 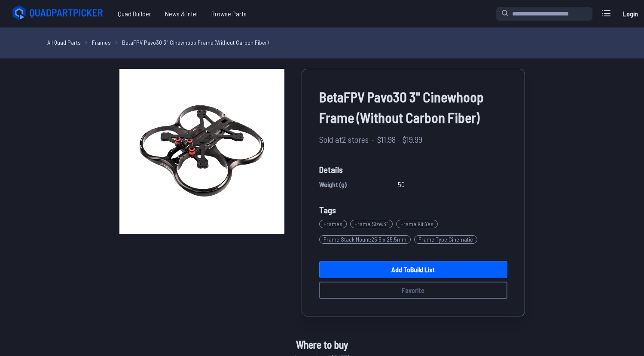 I want to click on span: Where to buy, so click(x=322, y=345).